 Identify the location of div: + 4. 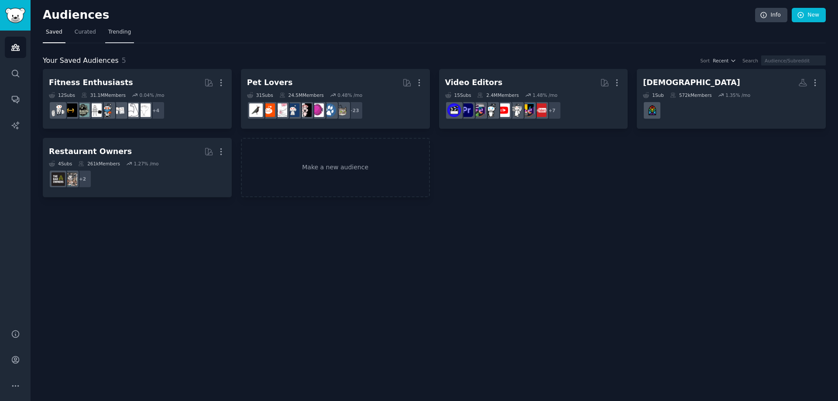
(156, 110).